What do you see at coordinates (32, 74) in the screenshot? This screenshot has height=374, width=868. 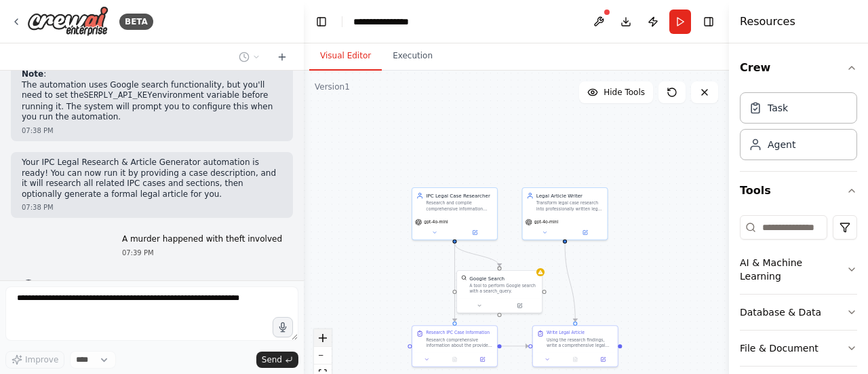 I see `strong: Note` at bounding box center [32, 74].